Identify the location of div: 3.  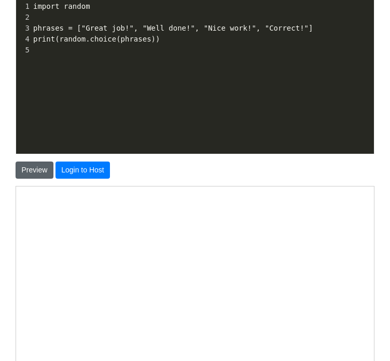
(23, 28).